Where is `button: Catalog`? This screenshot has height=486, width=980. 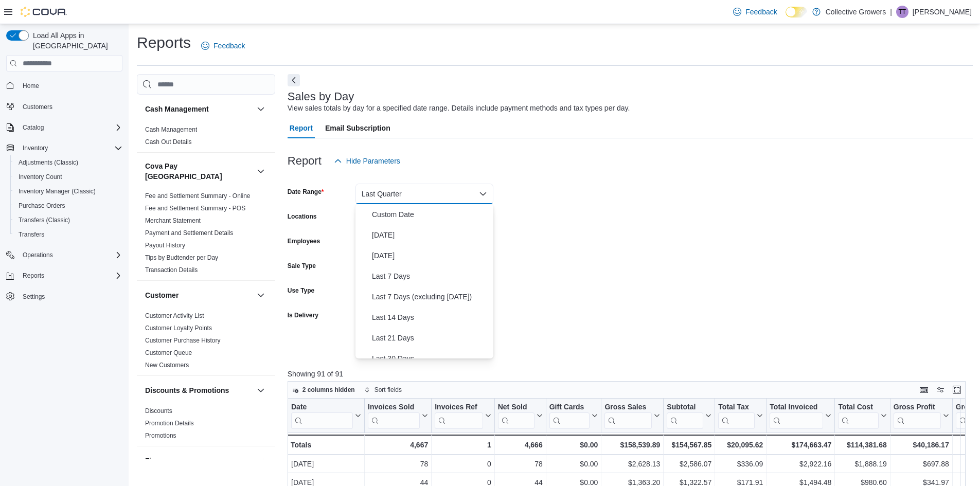
button: Catalog is located at coordinates (33, 127).